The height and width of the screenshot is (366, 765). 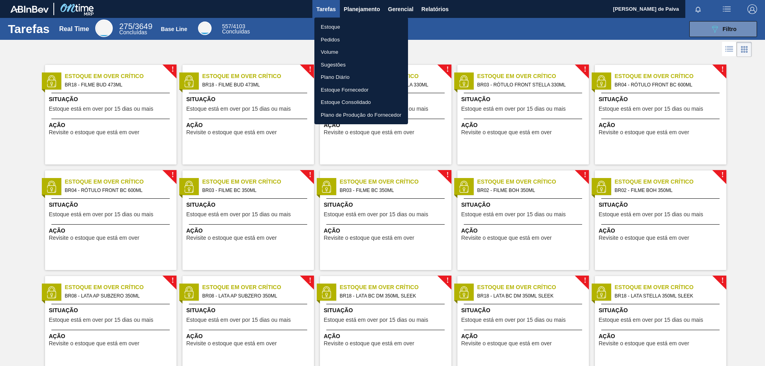 I want to click on a: Plano de Produção do Fornecedor, so click(x=361, y=115).